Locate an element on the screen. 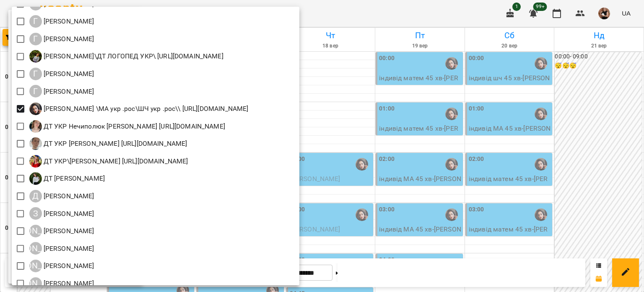  div: Коваль Юлія is located at coordinates (61, 231).